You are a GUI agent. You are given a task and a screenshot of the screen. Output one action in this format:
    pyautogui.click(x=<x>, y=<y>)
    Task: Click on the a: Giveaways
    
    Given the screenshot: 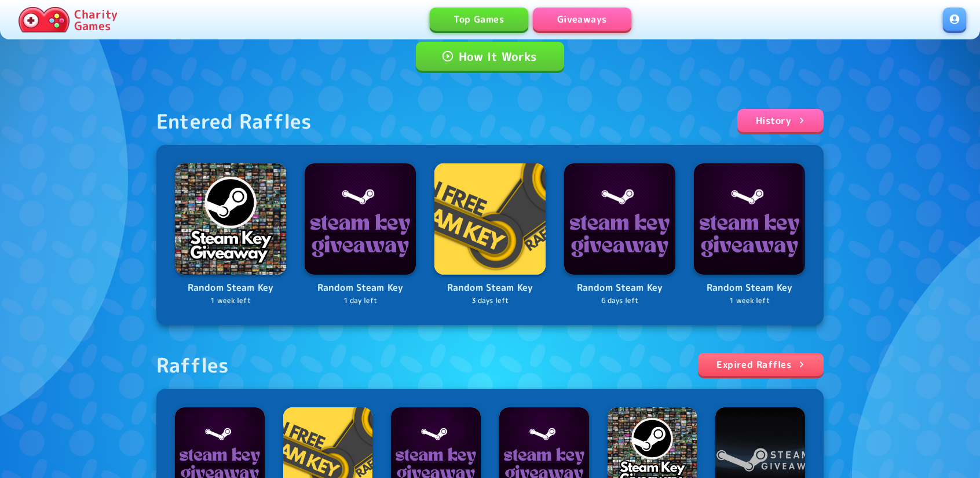 What is the action you would take?
    pyautogui.click(x=582, y=19)
    